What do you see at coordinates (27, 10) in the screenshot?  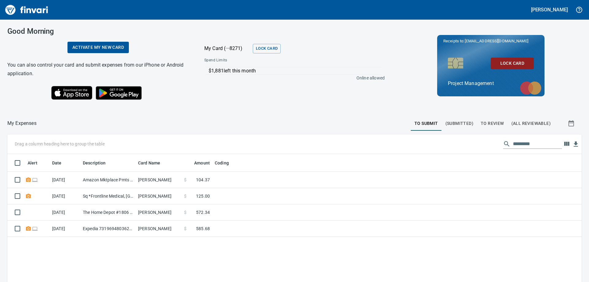 I see `a: Finvari` at bounding box center [27, 10].